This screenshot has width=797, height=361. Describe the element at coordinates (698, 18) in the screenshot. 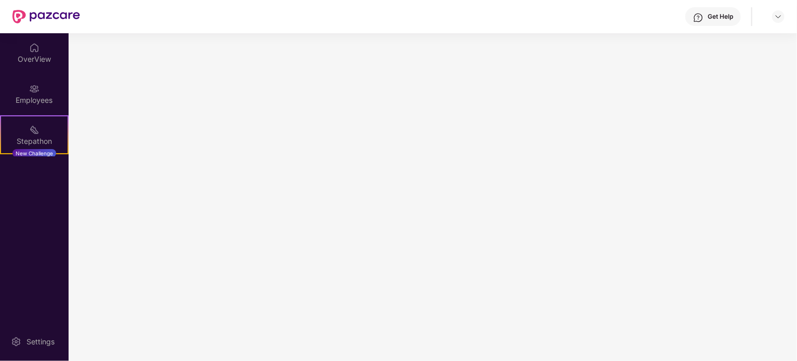

I see `img: svg+xml;base64,PHN2ZyBpZD0iSGVscC0zMngzMiIgeG1sbnM9Imh0dHA6Ly93d3cudzMub3JnLzIwMDAvc3ZnIiB3aWR0aD...` at that location.